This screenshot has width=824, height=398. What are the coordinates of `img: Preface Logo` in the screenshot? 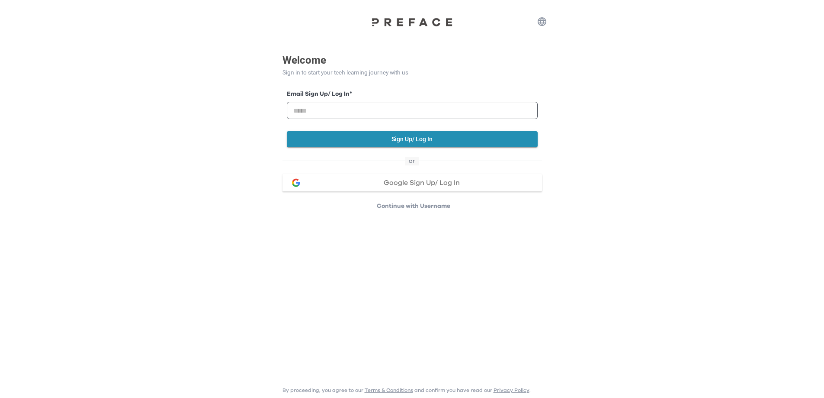 It's located at (412, 22).